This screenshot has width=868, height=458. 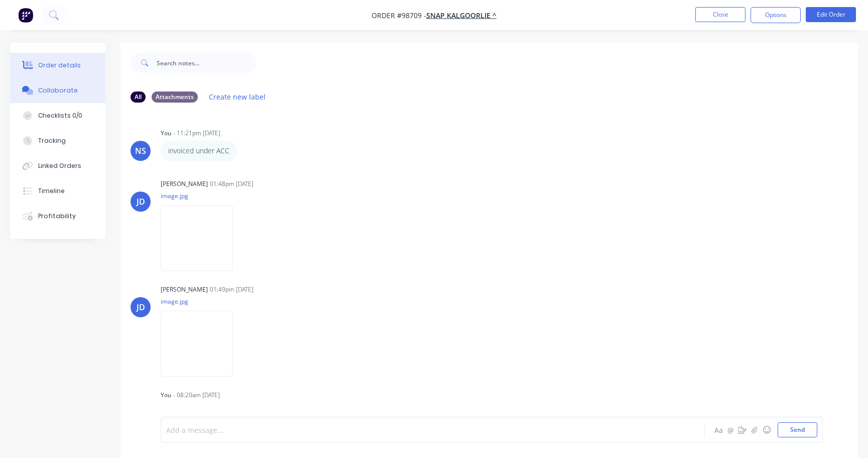 I want to click on button: Tracking, so click(x=58, y=140).